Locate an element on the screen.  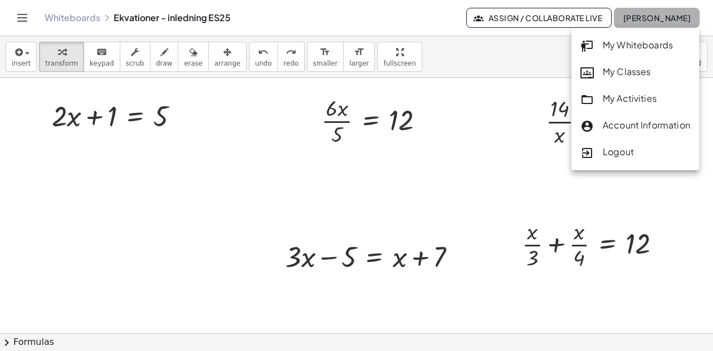
a: Whiteboards is located at coordinates (72, 18).